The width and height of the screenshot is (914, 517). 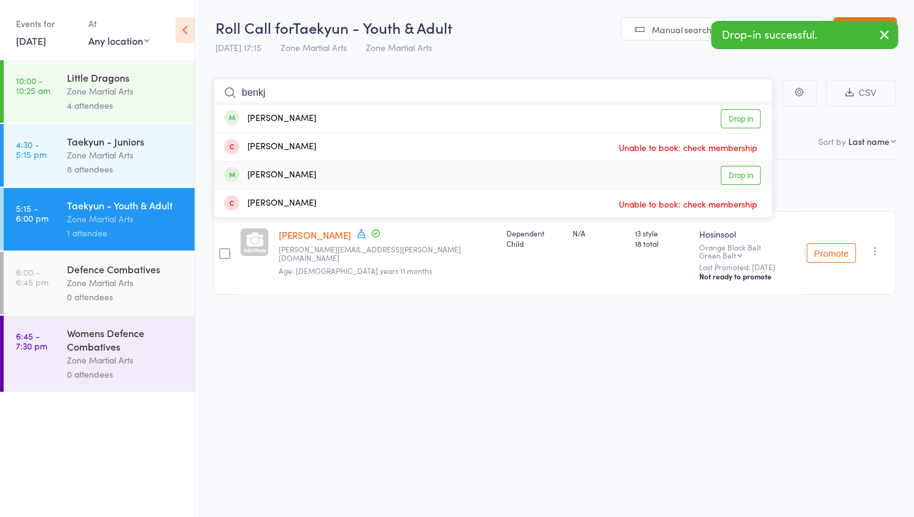 What do you see at coordinates (831, 141) in the screenshot?
I see `label: Sort by` at bounding box center [831, 141].